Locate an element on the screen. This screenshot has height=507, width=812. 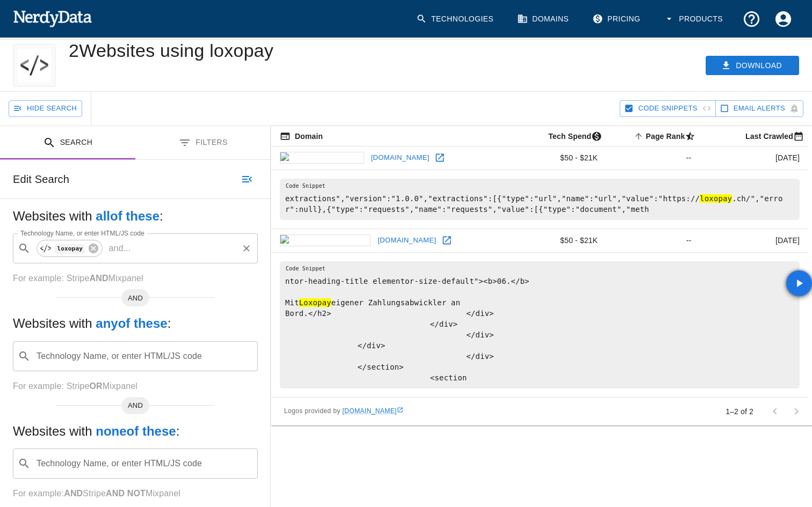
p: 1–2 of 2 is located at coordinates (739, 412).